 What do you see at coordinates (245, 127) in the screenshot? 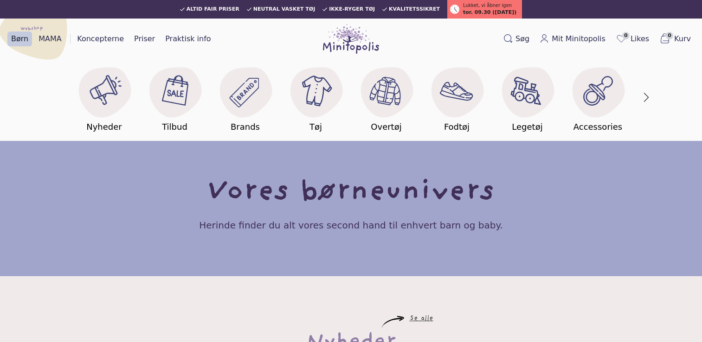
I see `h5: Brands` at bounding box center [245, 127].